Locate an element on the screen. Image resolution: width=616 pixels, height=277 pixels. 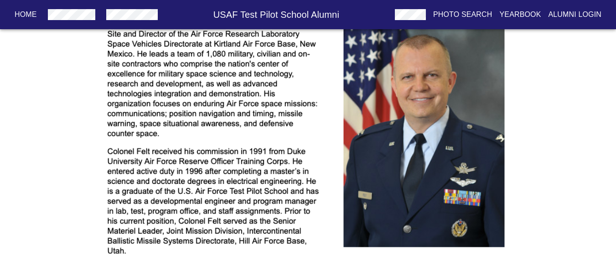
p: Alumni Login is located at coordinates (575, 15).